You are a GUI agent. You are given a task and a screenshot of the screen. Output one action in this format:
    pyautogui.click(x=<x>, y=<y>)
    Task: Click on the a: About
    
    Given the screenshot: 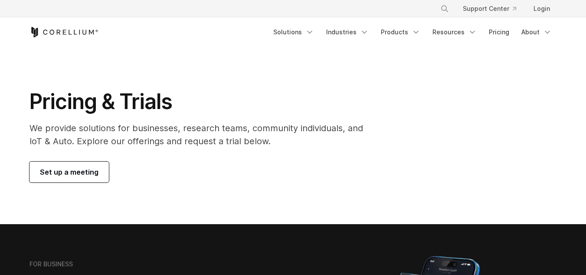 What is the action you would take?
    pyautogui.click(x=537, y=32)
    